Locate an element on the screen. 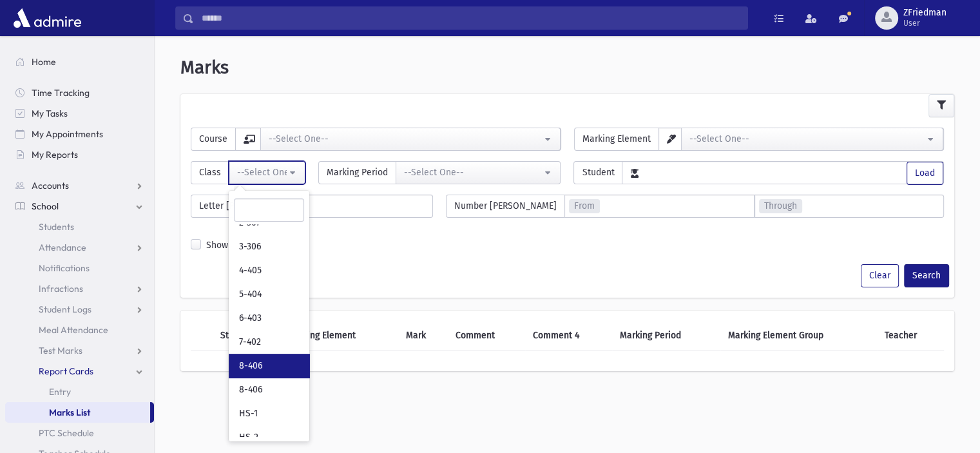 The width and height of the screenshot is (980, 453). span: Students is located at coordinates (56, 226).